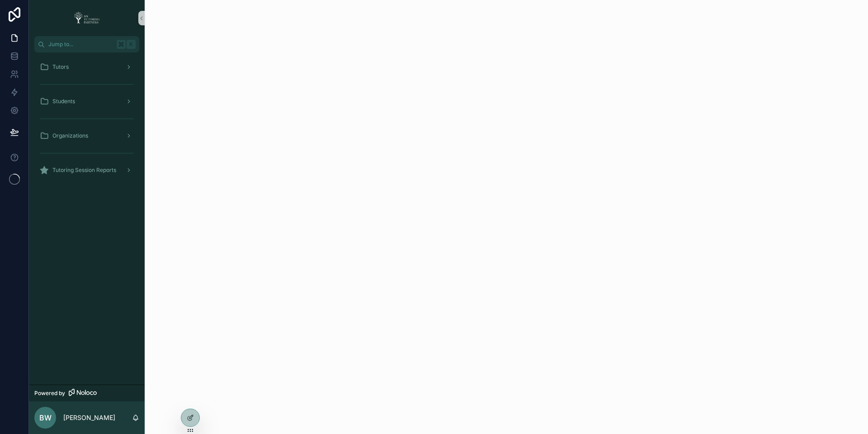 This screenshot has width=868, height=434. I want to click on span: Tutors, so click(61, 67).